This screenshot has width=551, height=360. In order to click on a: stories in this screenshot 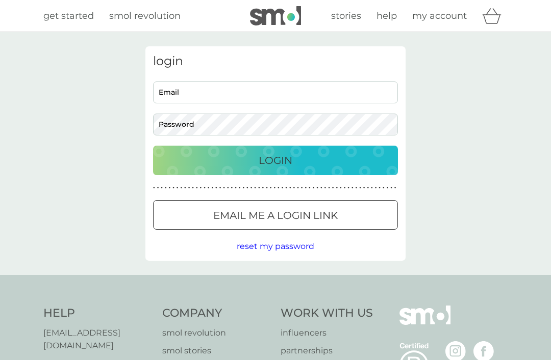, I will do `click(346, 16)`.